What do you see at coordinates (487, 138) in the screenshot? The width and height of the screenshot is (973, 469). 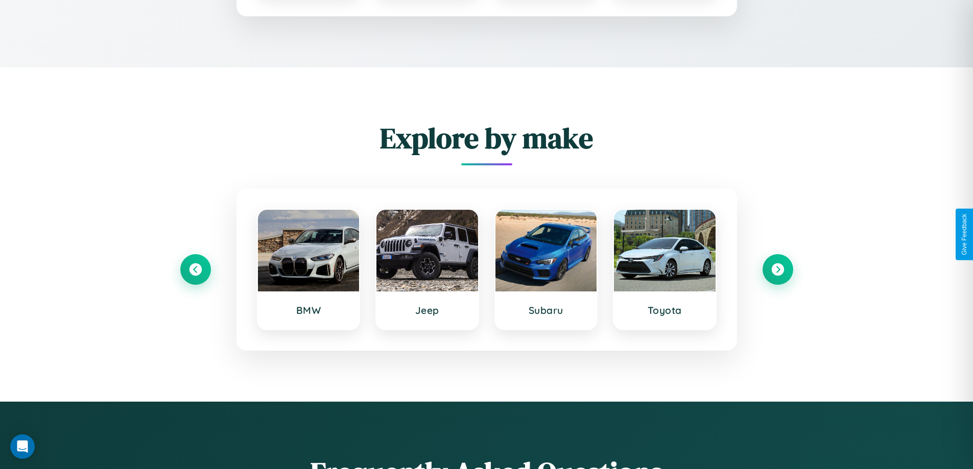 I see `h2: Explore by make` at bounding box center [487, 138].